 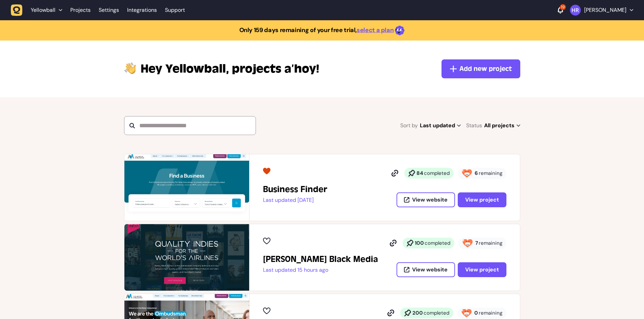 I want to click on span: Add new project, so click(x=486, y=69).